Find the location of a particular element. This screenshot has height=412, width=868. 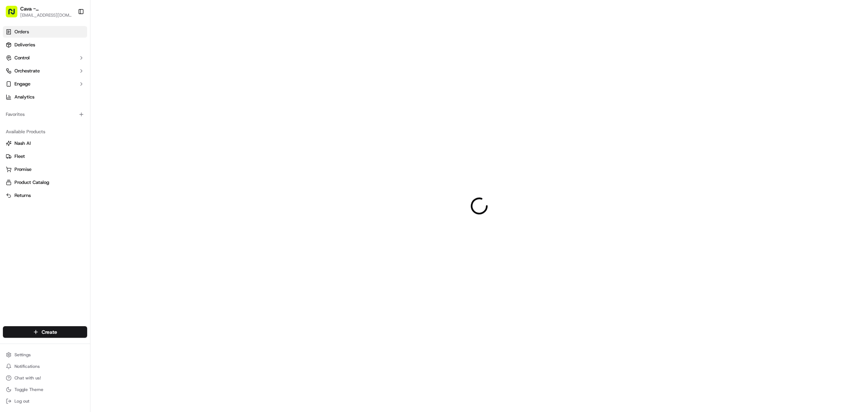

a: Powered byPylon is located at coordinates (69, 182).